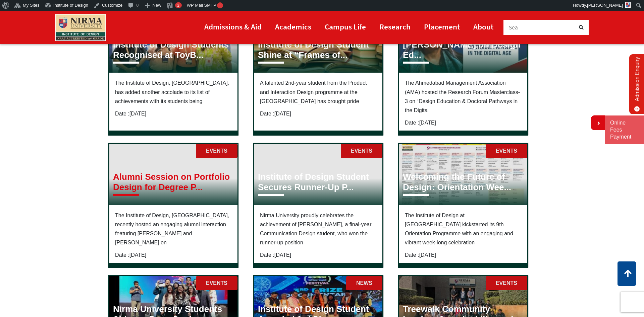 The image size is (644, 317). I want to click on a: Institute of Design Student Shine at “Frames of..., so click(318, 50).